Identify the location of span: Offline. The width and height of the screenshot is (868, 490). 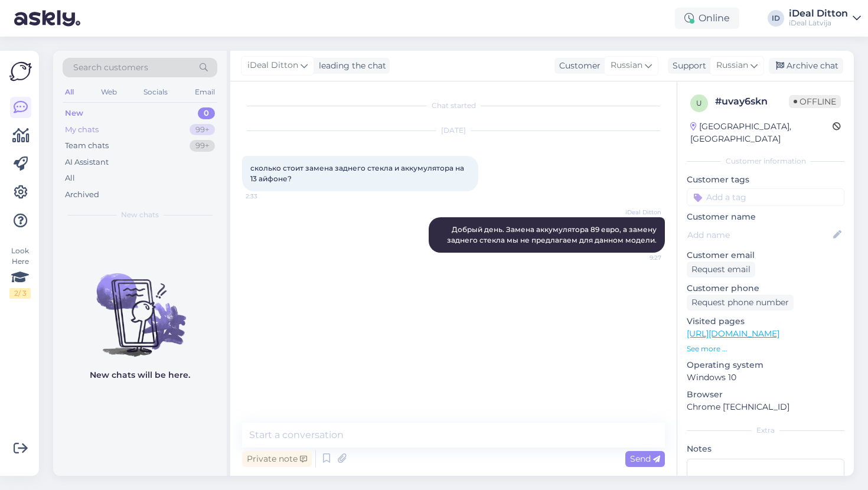
(815, 102).